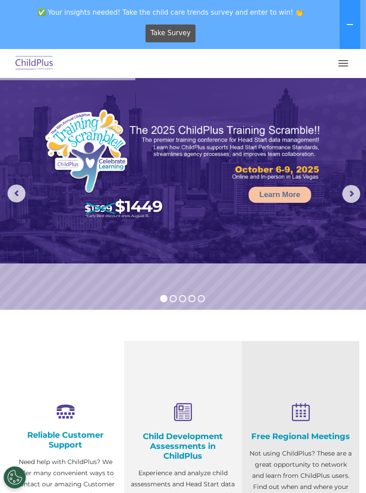 The image size is (366, 493). I want to click on h4: Reliable Customer Support, so click(65, 440).